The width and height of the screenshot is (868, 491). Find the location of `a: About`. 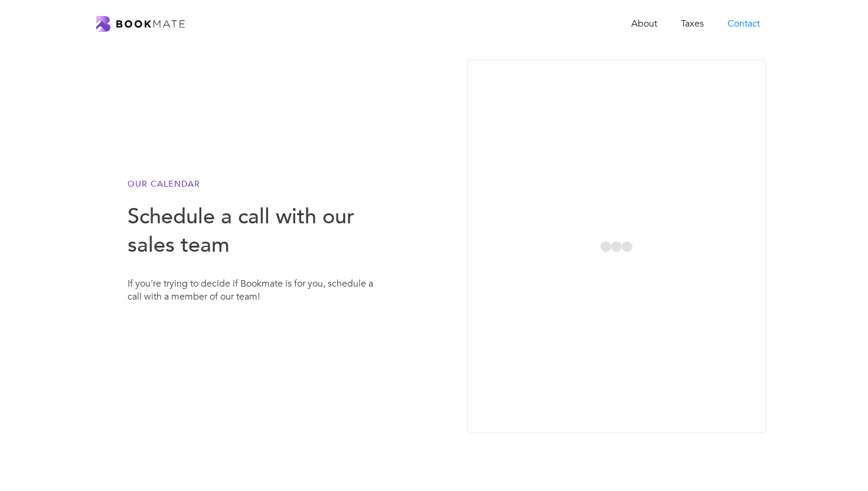

a: About is located at coordinates (644, 24).